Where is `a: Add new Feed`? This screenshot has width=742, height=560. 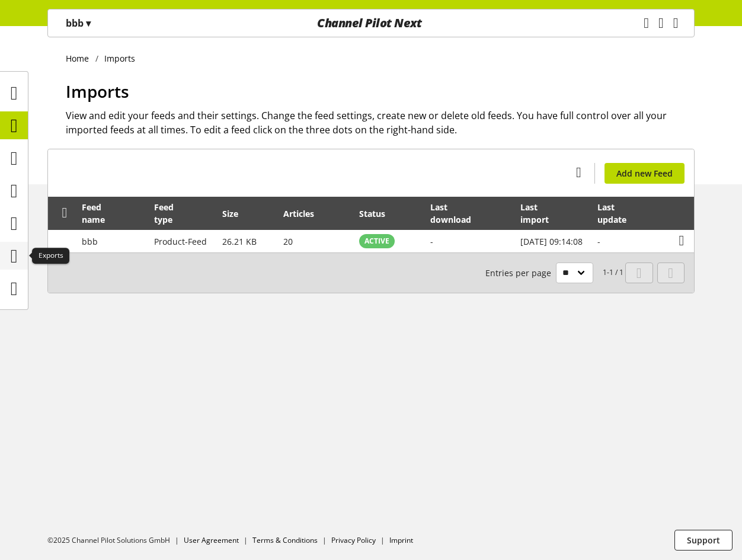 a: Add new Feed is located at coordinates (644, 173).